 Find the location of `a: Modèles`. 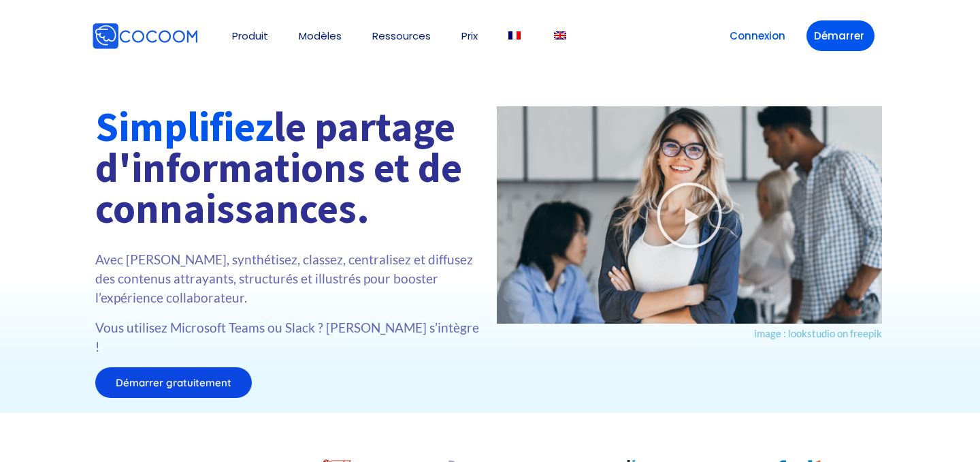

a: Modèles is located at coordinates (320, 36).